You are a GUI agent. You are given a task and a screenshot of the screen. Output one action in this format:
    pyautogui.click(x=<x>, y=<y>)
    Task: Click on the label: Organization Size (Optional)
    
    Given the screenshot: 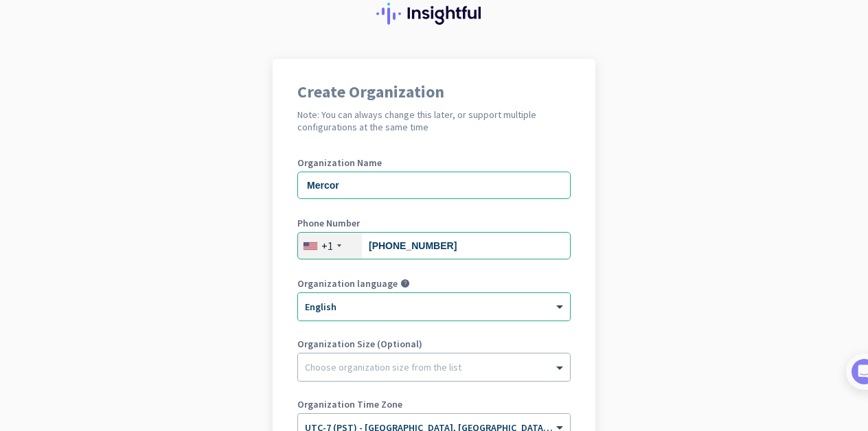 What is the action you would take?
    pyautogui.click(x=434, y=344)
    